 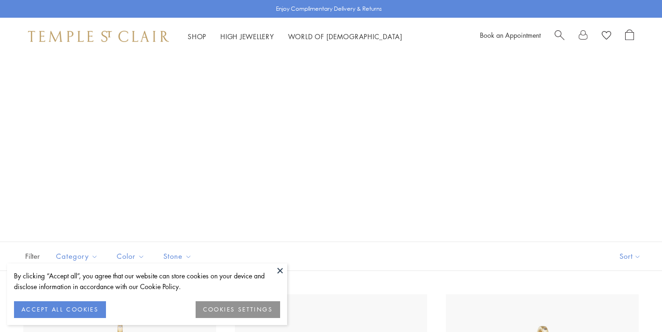 What do you see at coordinates (510, 35) in the screenshot?
I see `a: Book an Appointment` at bounding box center [510, 35].